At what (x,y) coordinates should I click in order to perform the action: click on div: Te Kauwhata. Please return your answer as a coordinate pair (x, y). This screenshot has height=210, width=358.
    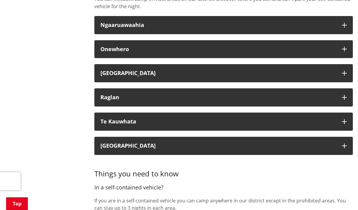
    Looking at the image, I should click on (218, 122).